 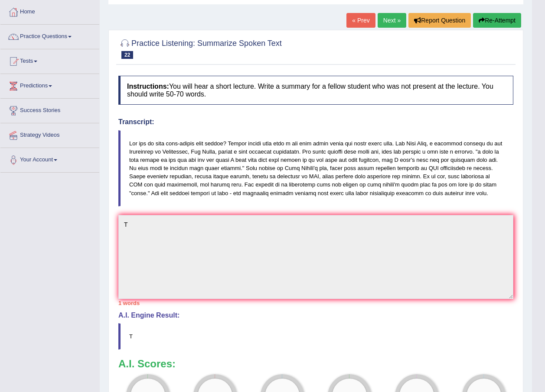 I want to click on a: Strategy Videos, so click(x=50, y=134).